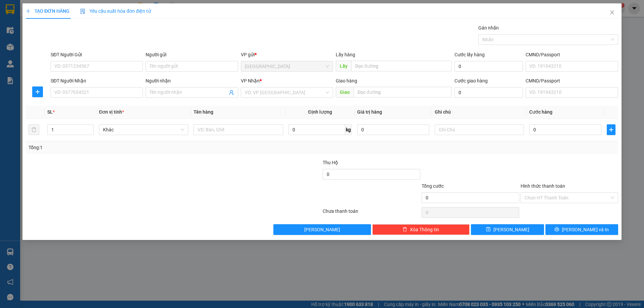  I want to click on div: Người gửi, so click(192, 55).